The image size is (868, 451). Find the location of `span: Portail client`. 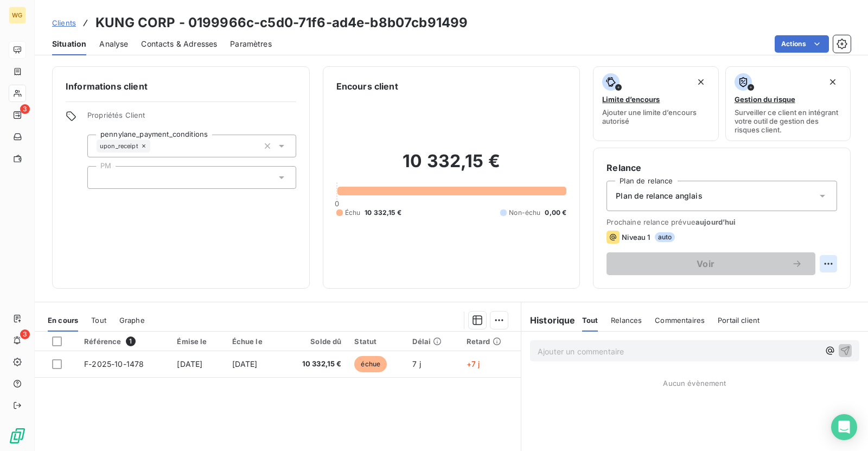

span: Portail client is located at coordinates (739, 320).